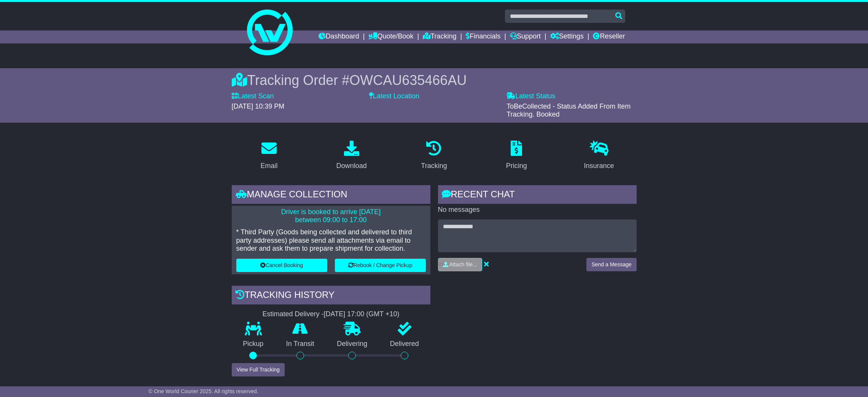 This screenshot has width=868, height=397. What do you see at coordinates (612, 265) in the screenshot?
I see `button: Send a Message` at bounding box center [612, 265].